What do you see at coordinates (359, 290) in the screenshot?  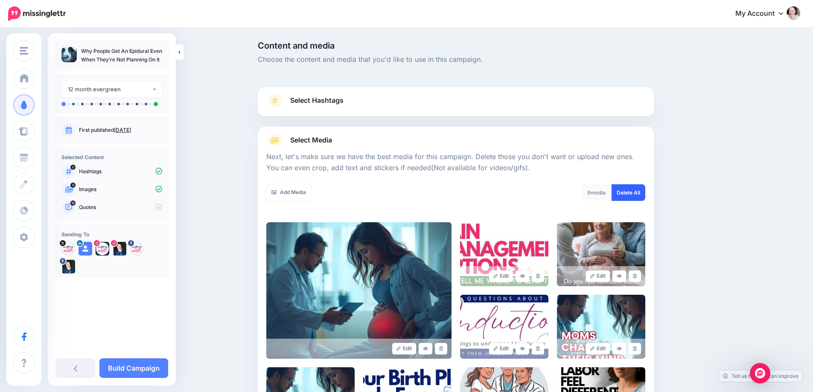 I see `img: 66194ec44626e100c8b2bc588e48fd8d_large.jpg` at bounding box center [359, 290].